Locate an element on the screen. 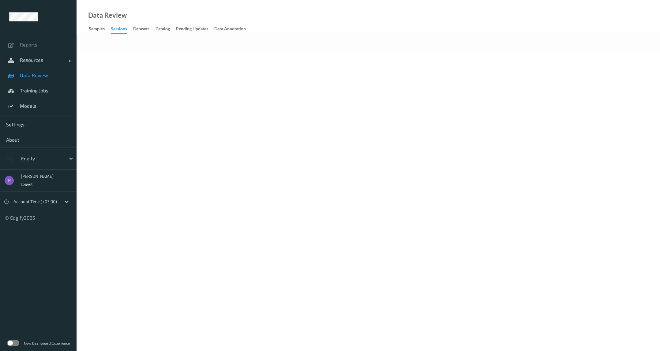  div: Data Review is located at coordinates (107, 15).